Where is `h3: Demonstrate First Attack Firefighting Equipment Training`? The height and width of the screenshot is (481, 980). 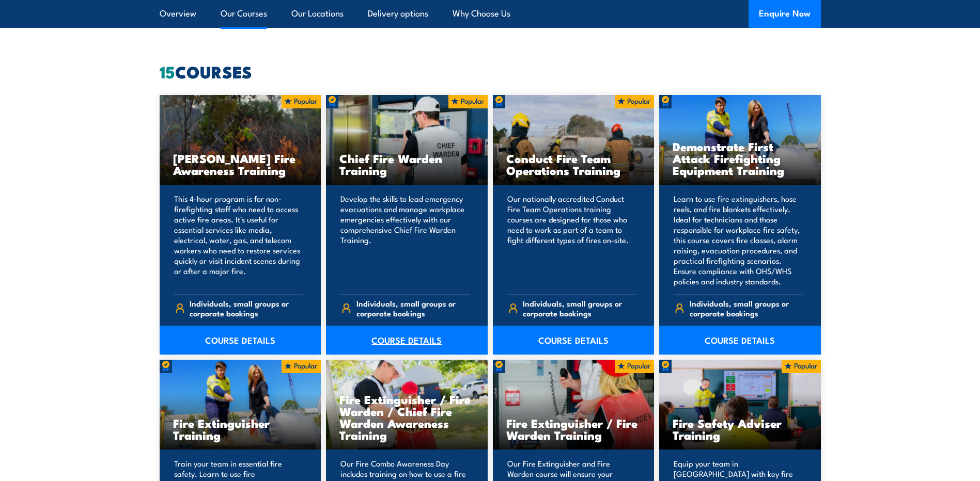 h3: Demonstrate First Attack Firefighting Equipment Training is located at coordinates (739, 158).